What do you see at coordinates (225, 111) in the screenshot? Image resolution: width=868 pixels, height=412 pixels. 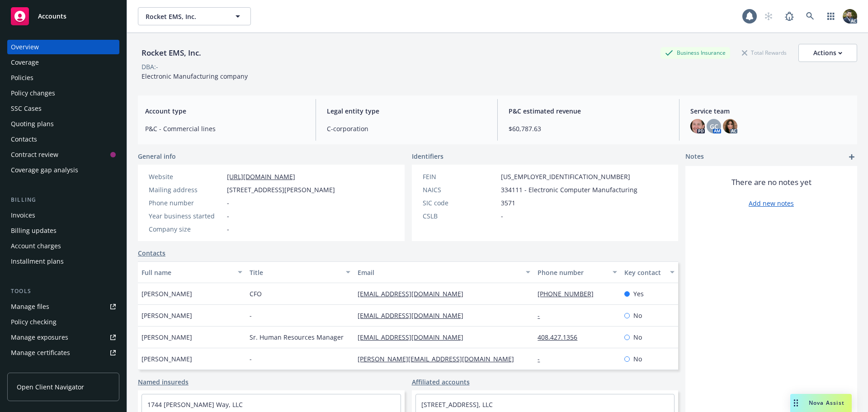 I see `span: Account type` at bounding box center [225, 111].